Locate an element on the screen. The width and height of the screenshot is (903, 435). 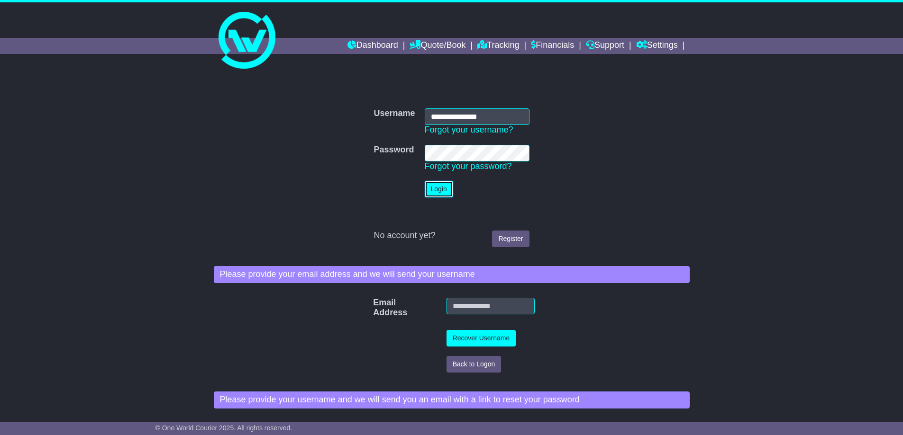
a: Forgot your password? is located at coordinates (468, 166).